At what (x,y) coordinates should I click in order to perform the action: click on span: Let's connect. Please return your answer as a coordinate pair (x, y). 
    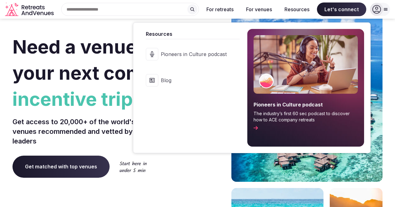
    Looking at the image, I should click on (341, 9).